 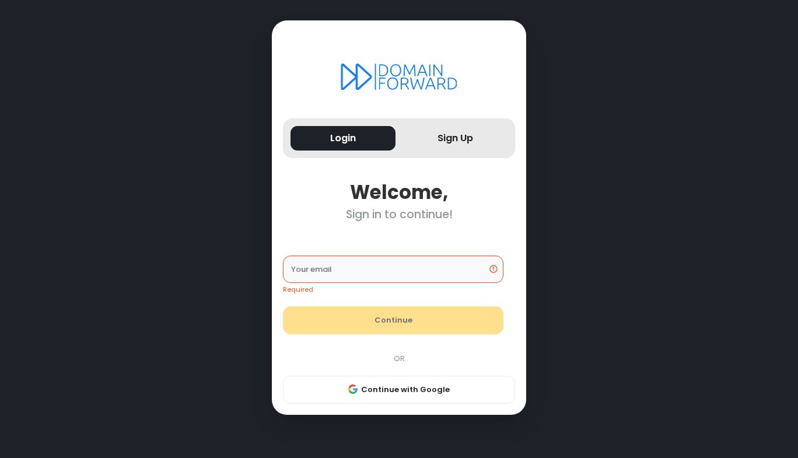 I want to click on button: Sign Up, so click(x=455, y=138).